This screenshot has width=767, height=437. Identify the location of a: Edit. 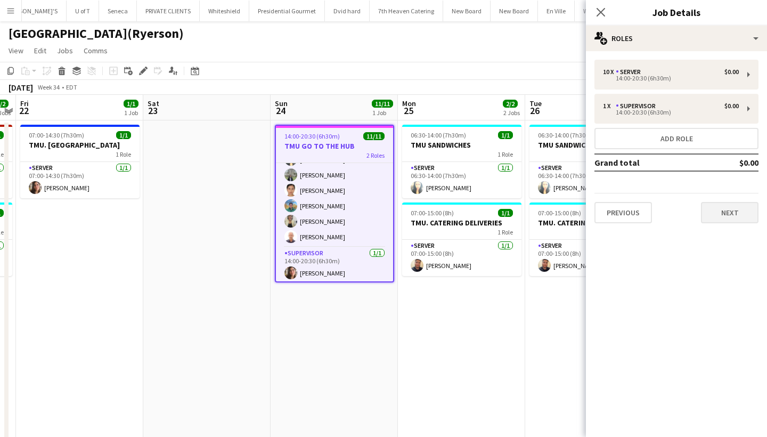
(40, 51).